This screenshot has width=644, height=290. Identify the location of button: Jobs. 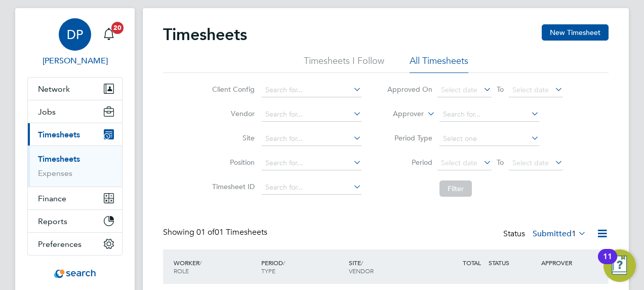
(75, 112).